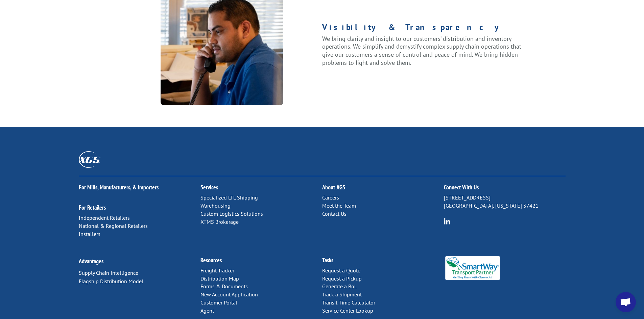  What do you see at coordinates (341, 279) in the screenshot?
I see `a: Request a Pickup` at bounding box center [341, 279].